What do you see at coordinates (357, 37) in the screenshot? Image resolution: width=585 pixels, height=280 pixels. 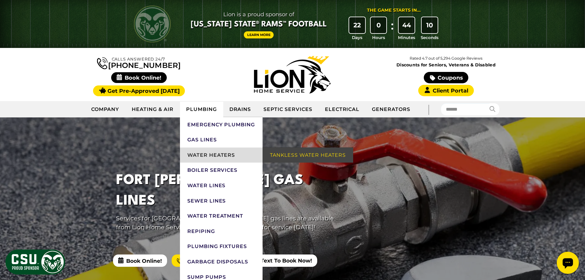 I see `span: Days` at bounding box center [357, 37].